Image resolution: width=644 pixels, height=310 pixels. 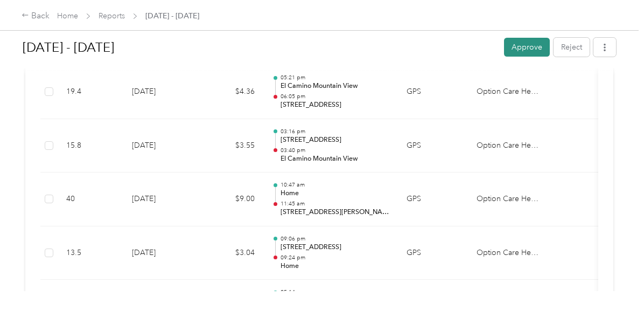 I want to click on p: 11:45 am, so click(x=335, y=204).